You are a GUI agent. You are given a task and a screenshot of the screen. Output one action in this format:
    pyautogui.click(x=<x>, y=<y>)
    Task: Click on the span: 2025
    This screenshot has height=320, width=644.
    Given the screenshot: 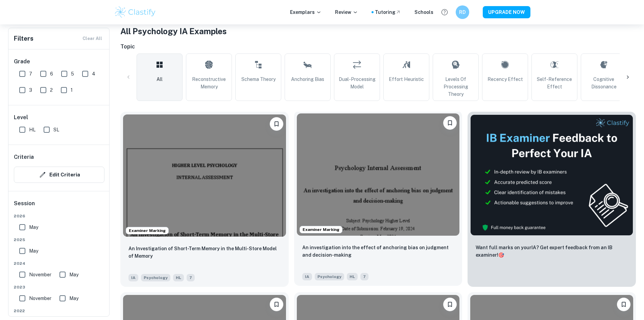 What is the action you would take?
    pyautogui.click(x=59, y=240)
    